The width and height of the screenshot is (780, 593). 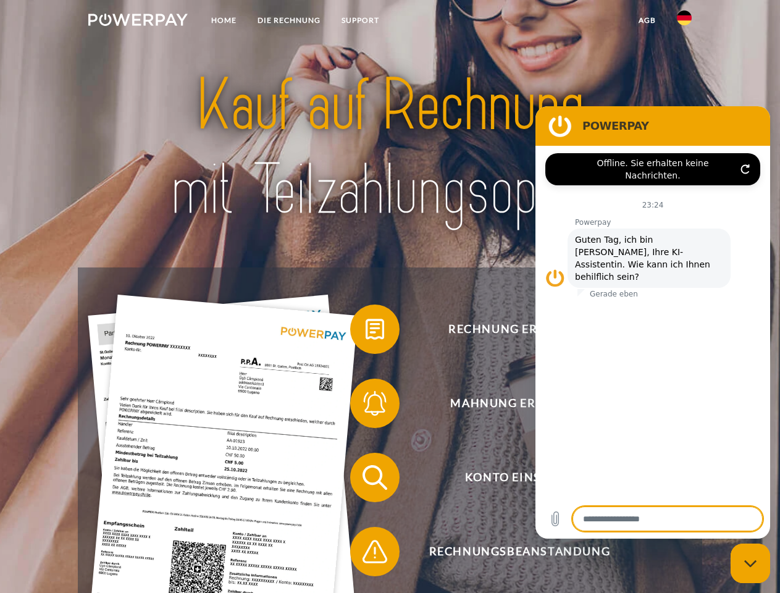 What do you see at coordinates (519, 477) in the screenshot?
I see `span: Konto einsehen` at bounding box center [519, 477].